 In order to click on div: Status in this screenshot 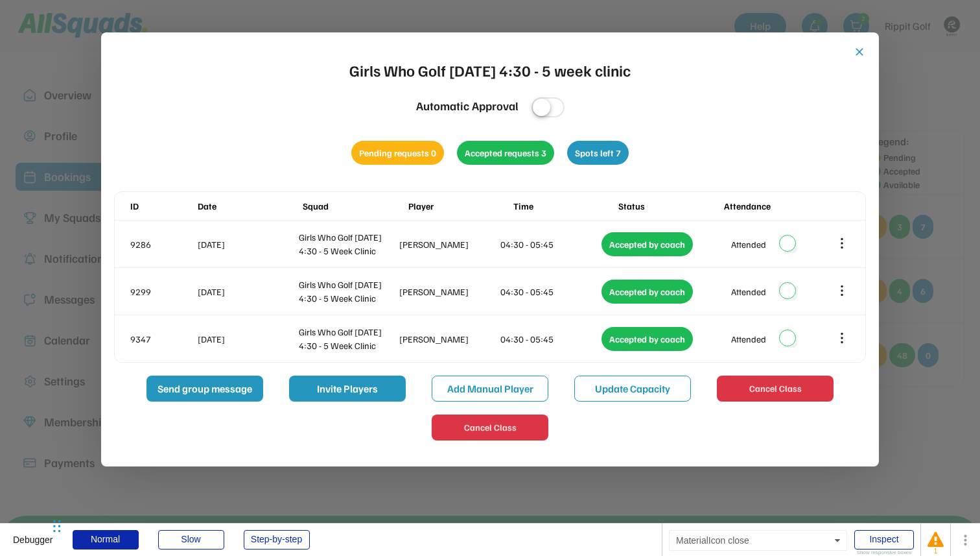, I will do `click(669, 206)`.